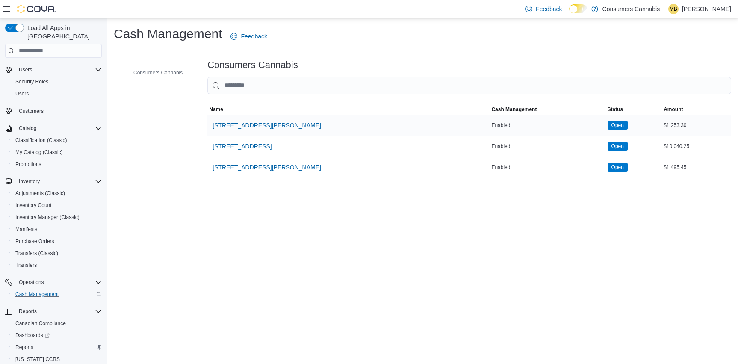 This screenshot has height=364, width=738. I want to click on button: Amount, so click(696, 109).